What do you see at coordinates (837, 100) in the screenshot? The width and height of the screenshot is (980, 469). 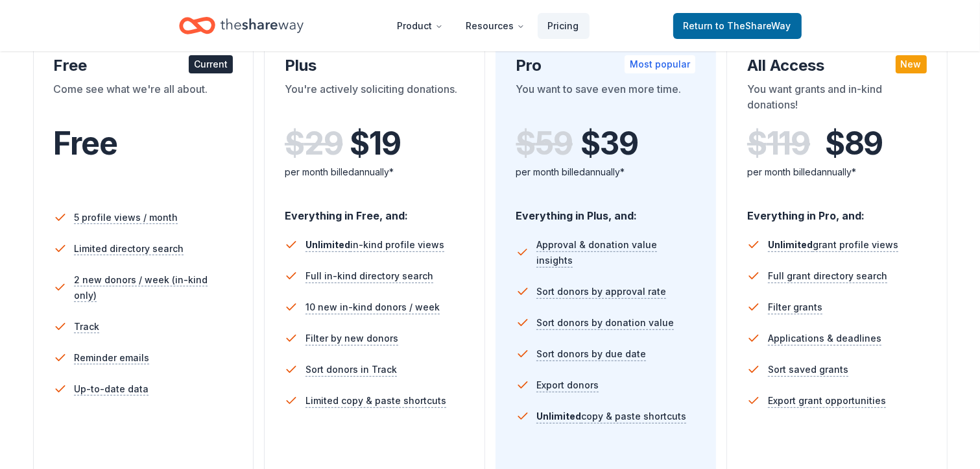 I see `div: You want grants and in-kind donations!` at bounding box center [837, 100].